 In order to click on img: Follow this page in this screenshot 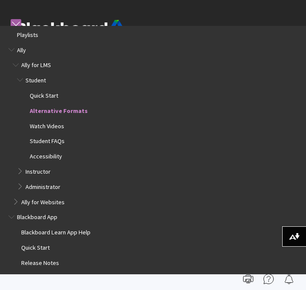, I will do `click(289, 279)`.